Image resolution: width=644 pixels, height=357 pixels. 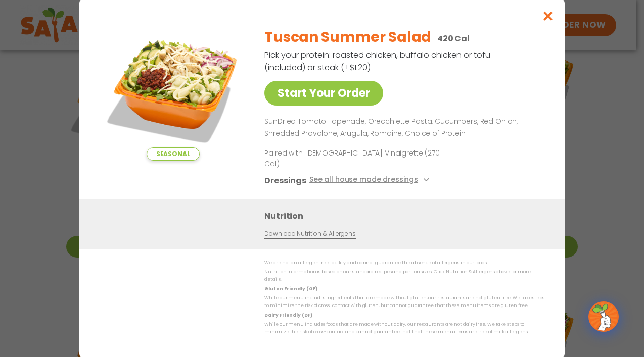 I want to click on p: While our menu includes ingredients that are made without gluten, our restaurants are not gluten ..., so click(x=404, y=302).